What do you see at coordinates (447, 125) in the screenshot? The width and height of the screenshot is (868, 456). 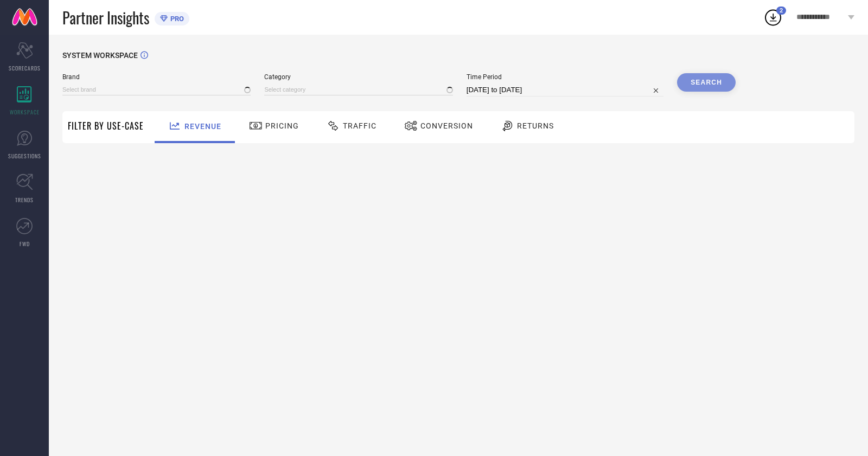 I see `span: Conversion` at bounding box center [447, 125].